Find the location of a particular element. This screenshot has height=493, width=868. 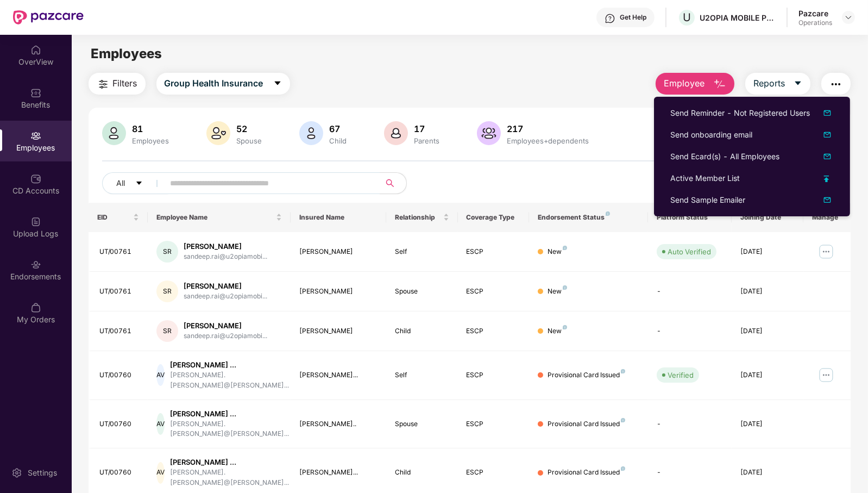

button: search is located at coordinates (393, 183).